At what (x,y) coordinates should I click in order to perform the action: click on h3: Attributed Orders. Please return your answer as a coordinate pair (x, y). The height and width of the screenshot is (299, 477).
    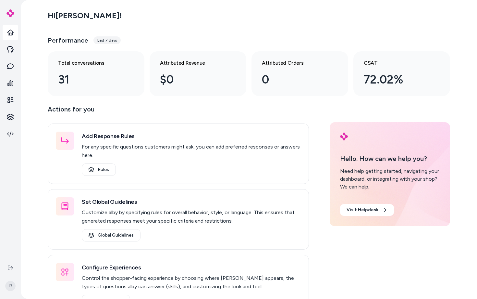
    Looking at the image, I should click on (295, 63).